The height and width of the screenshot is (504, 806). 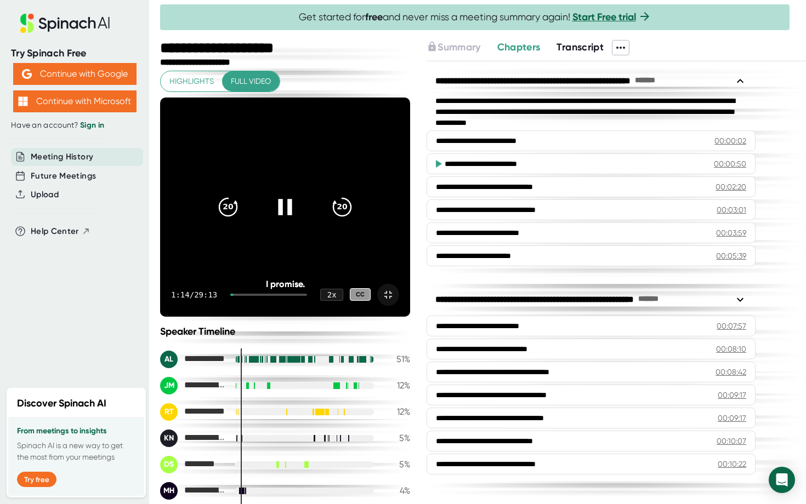 I want to click on div: 1:14 / 29:13, so click(x=194, y=295).